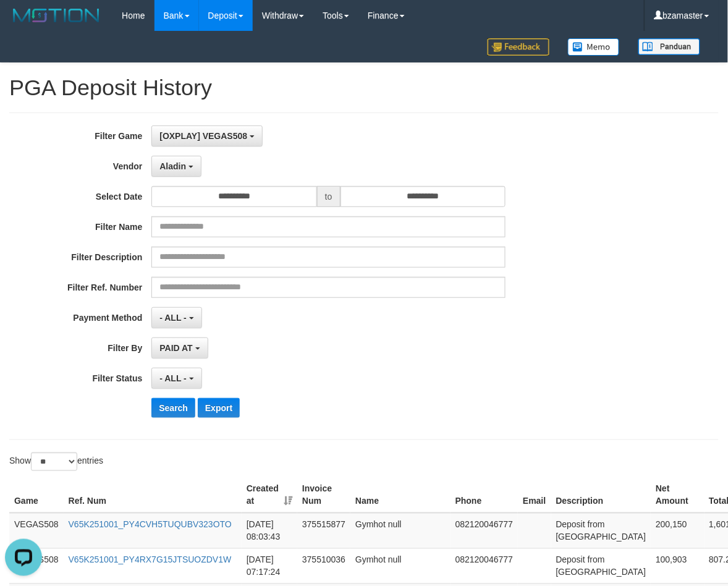 Image resolution: width=728 pixels, height=586 pixels. Describe the element at coordinates (56, 15) in the screenshot. I see `img: MOTION_logo.png` at that location.